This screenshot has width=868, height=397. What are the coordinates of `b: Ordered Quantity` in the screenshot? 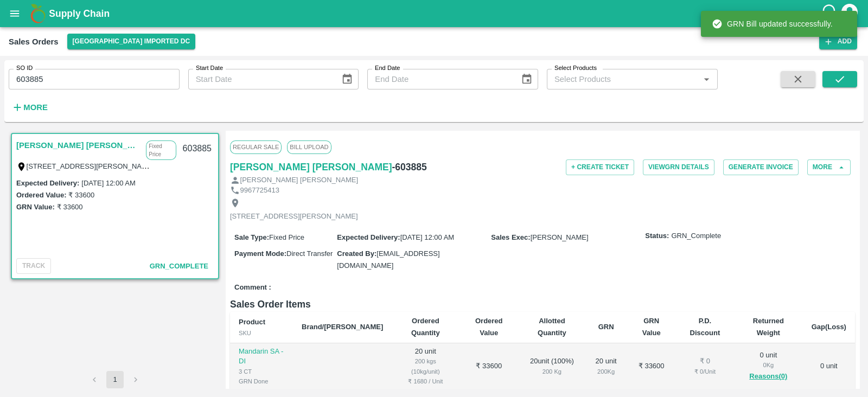 It's located at (426, 326).